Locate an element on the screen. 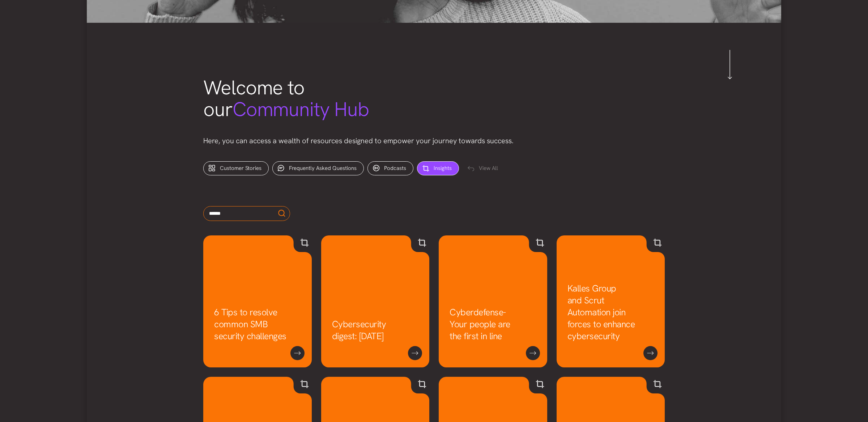  span: Frequently Asked Questions is located at coordinates (323, 168).